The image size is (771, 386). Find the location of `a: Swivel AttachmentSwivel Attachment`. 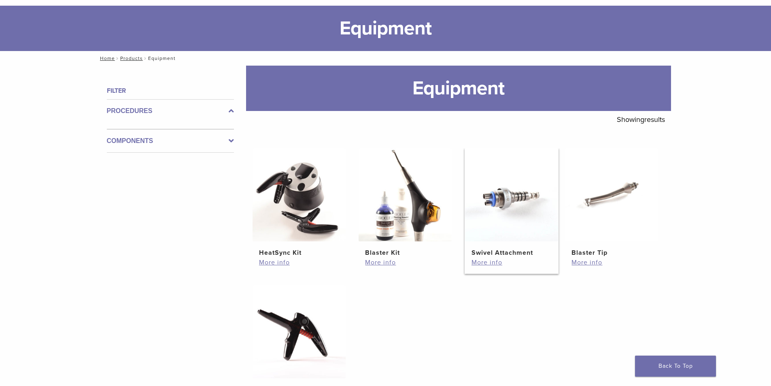

a: Swivel AttachmentSwivel Attachment is located at coordinates (512, 203).